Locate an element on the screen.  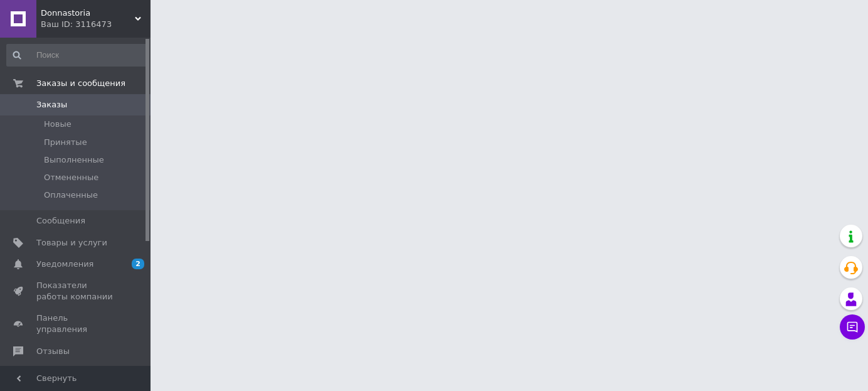
span: Выполненные is located at coordinates (74, 160).